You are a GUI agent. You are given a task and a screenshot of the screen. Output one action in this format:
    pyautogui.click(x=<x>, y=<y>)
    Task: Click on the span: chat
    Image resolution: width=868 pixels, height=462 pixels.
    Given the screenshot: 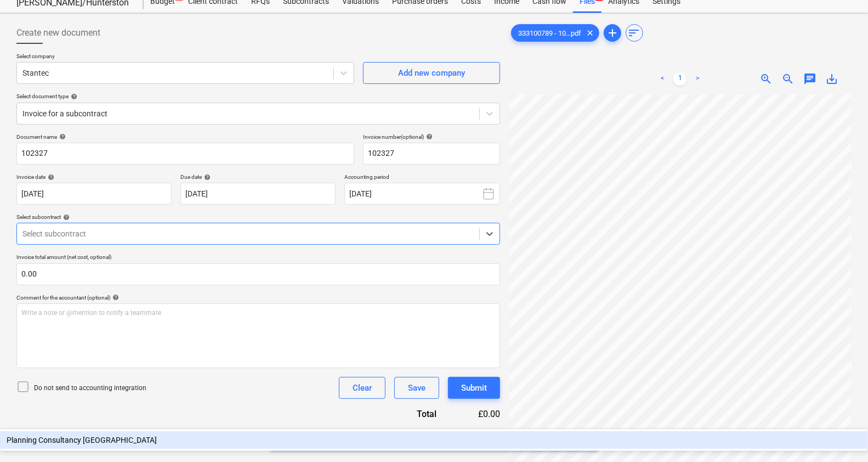 What is the action you would take?
    pyautogui.click(x=809, y=79)
    